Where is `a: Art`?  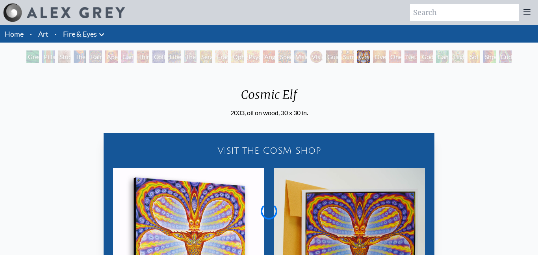 a: Art is located at coordinates (43, 34).